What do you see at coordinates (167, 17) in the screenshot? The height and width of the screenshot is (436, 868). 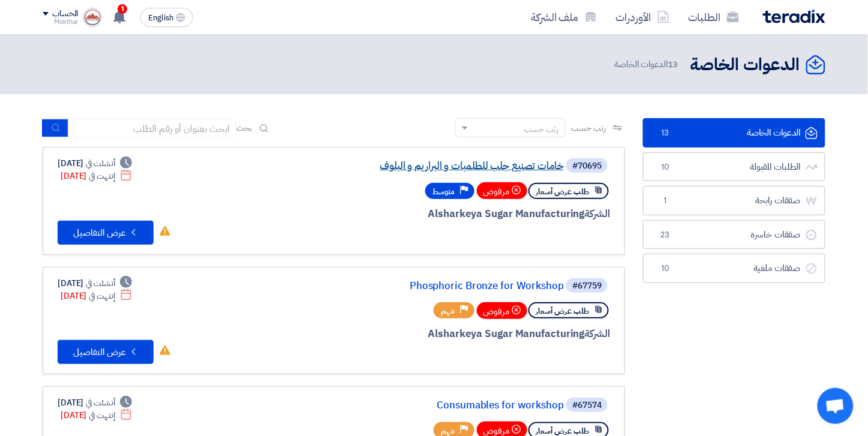 I see `button: English` at bounding box center [167, 17].